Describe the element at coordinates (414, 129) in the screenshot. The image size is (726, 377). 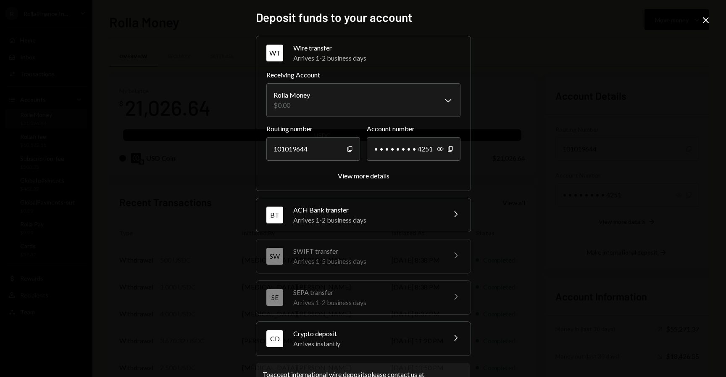
I see `label: Account number` at that location.